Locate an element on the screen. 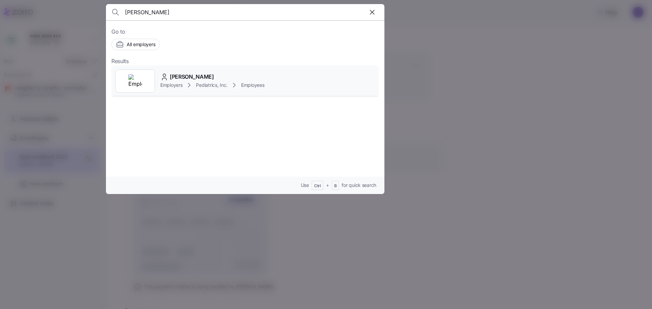 This screenshot has height=309, width=652. span: Employers is located at coordinates (171, 85).